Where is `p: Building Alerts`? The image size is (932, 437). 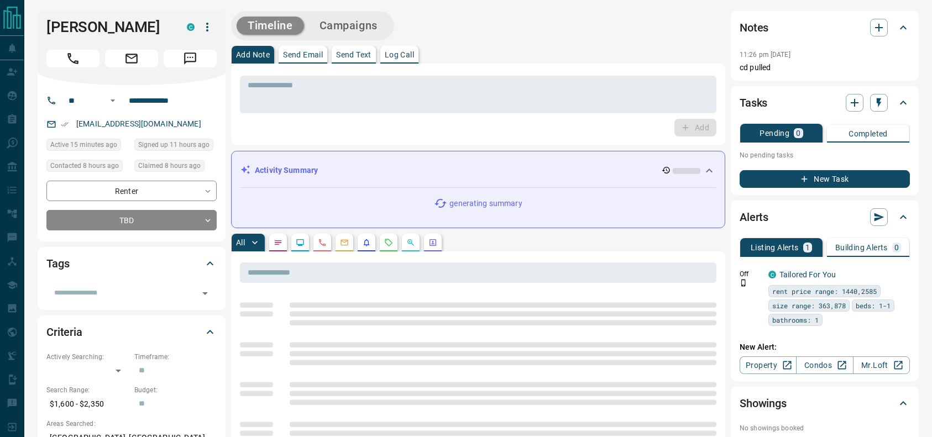
p: Building Alerts is located at coordinates (861, 248).